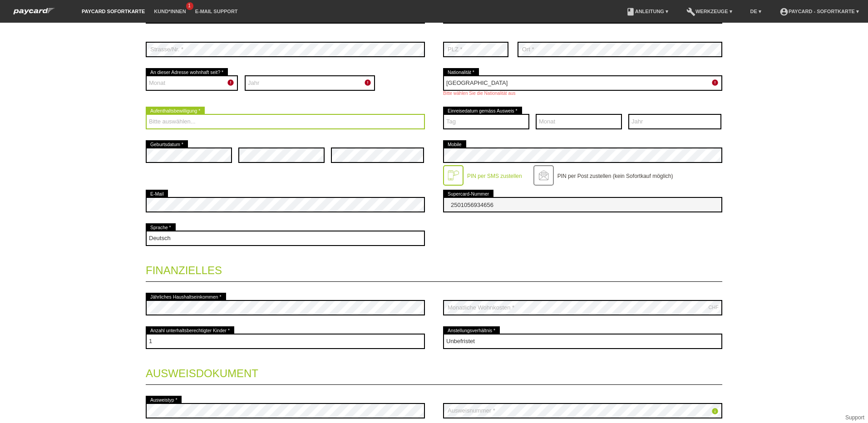 Image resolution: width=868 pixels, height=423 pixels. I want to click on label: PIN per SMS zustellen, so click(494, 176).